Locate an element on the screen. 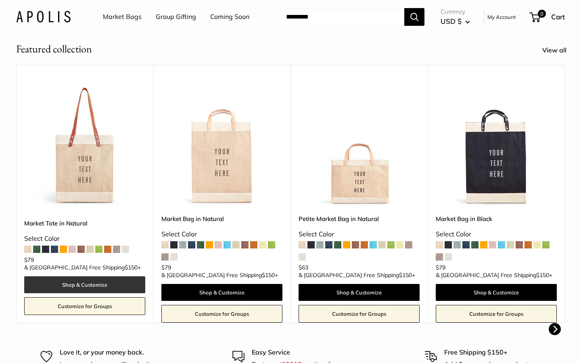  a: 0 Cart is located at coordinates (547, 17).